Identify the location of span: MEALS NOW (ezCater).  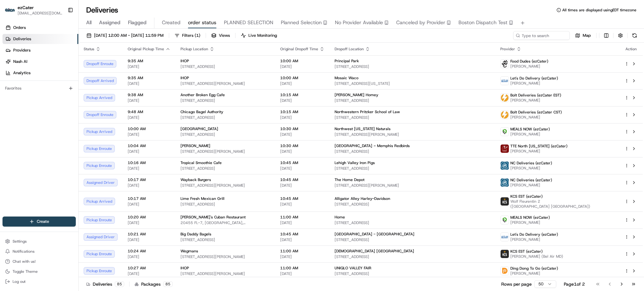
(530, 218).